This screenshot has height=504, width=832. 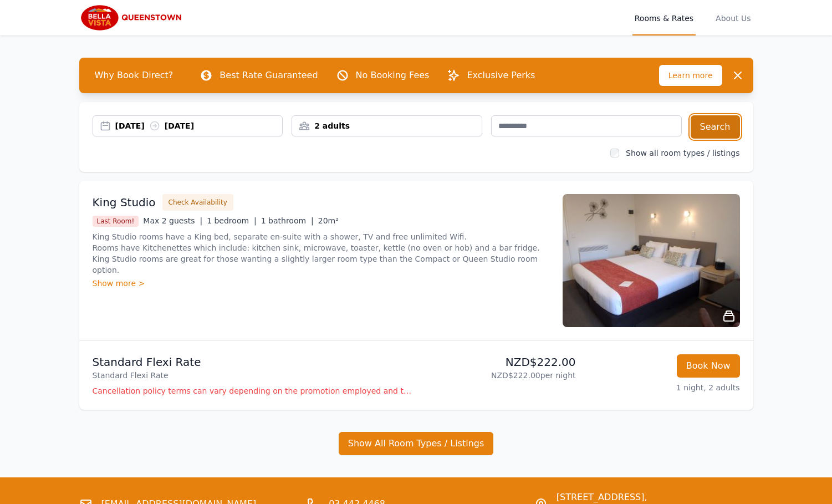 I want to click on span: 1 bathroom |, so click(x=287, y=221).